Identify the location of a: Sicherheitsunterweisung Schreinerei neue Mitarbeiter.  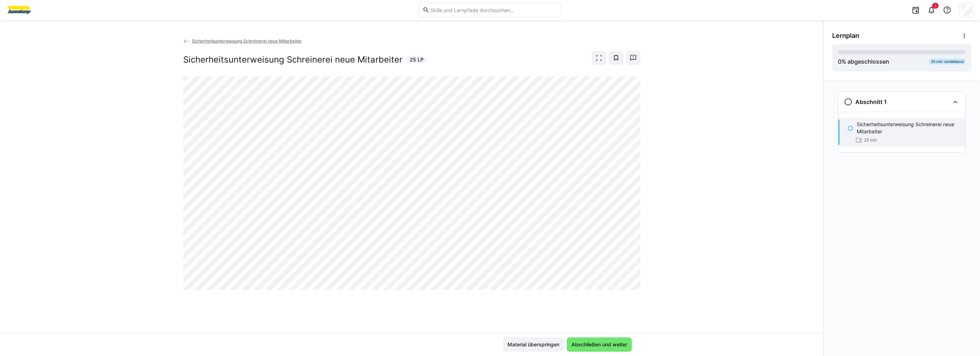
(243, 41).